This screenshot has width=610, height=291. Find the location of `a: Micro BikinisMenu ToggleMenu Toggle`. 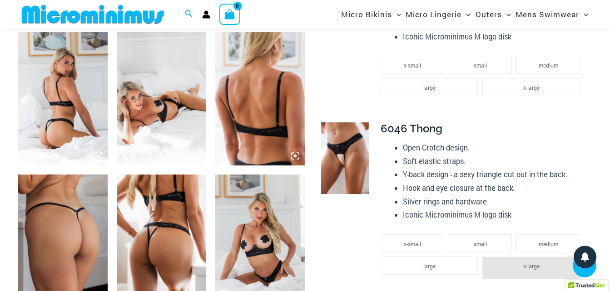

a: Micro BikinisMenu ToggleMenu Toggle is located at coordinates (371, 14).